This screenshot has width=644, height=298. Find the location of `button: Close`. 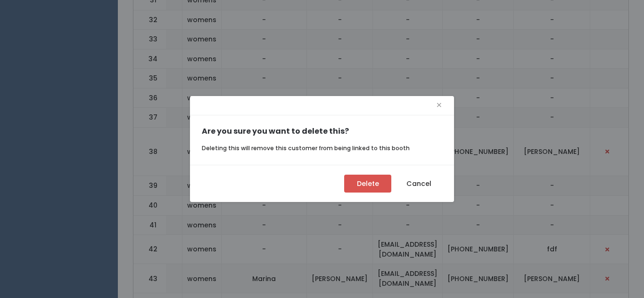

button: Close is located at coordinates (439, 106).